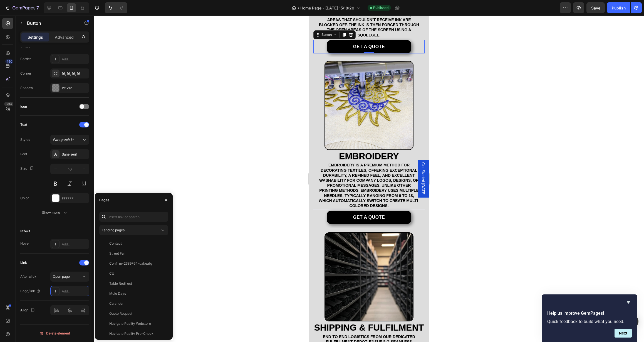  I want to click on span: Published, so click(380, 8).